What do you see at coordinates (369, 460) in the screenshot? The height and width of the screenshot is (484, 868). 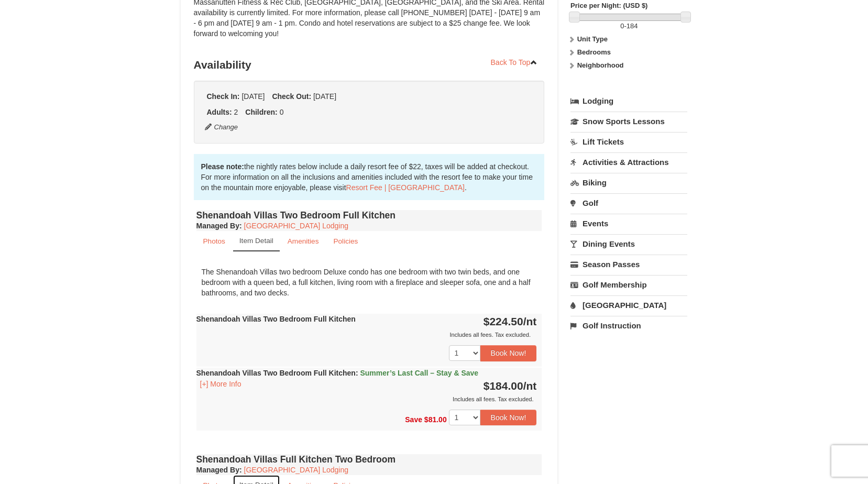 I see `h4: Shenandoah Villas Full Kitchen Two Bedroom` at bounding box center [369, 460].